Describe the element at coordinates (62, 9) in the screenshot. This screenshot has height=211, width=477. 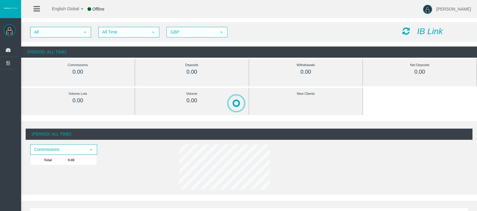
I see `span: English Global` at that location.